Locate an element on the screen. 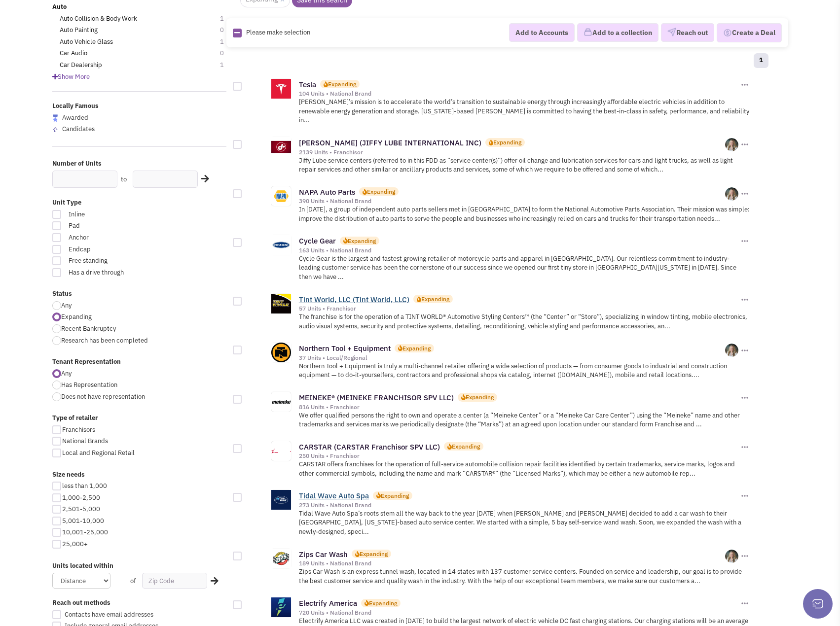 The height and width of the screenshot is (626, 840). div: 720 Units • National Brand is located at coordinates (519, 612).